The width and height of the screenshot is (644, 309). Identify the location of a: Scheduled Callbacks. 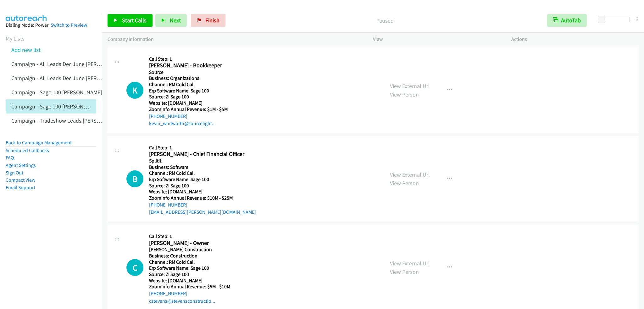
(27, 150).